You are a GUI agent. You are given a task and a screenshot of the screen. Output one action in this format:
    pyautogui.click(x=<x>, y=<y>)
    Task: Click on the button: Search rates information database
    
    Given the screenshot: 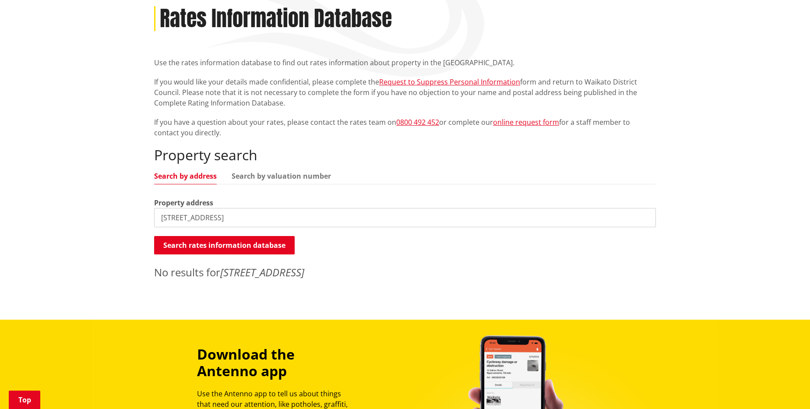 What is the action you would take?
    pyautogui.click(x=224, y=245)
    